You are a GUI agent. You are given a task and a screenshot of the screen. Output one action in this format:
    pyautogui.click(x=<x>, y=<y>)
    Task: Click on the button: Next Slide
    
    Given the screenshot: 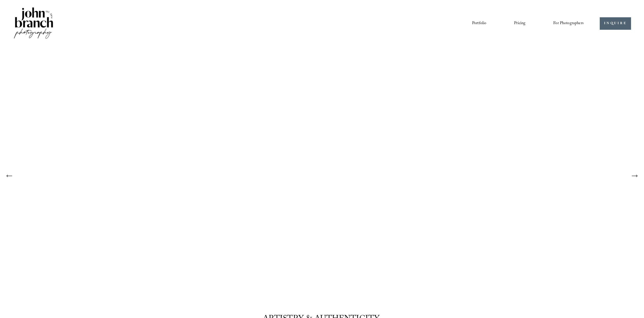 What is the action you would take?
    pyautogui.click(x=635, y=176)
    